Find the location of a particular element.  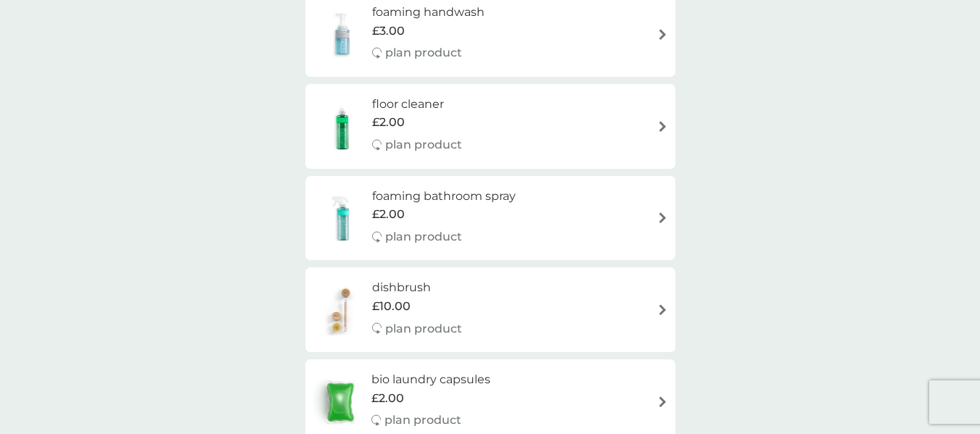

h6: foaming handwash is located at coordinates (428, 12).